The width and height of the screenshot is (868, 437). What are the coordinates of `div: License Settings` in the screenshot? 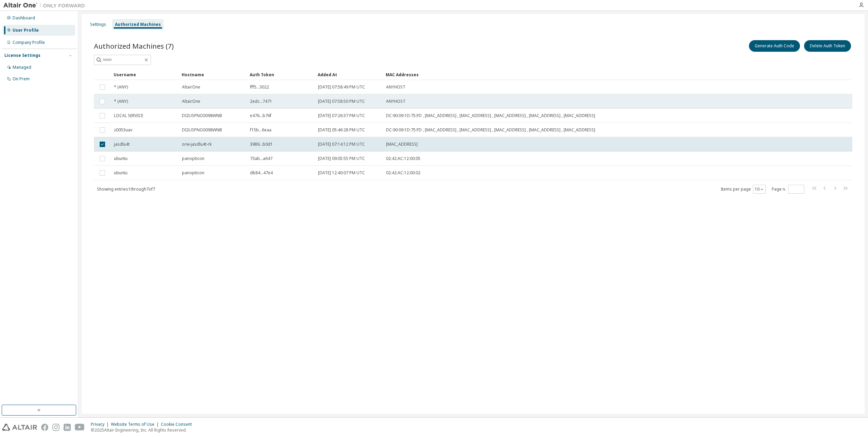 It's located at (23, 55).